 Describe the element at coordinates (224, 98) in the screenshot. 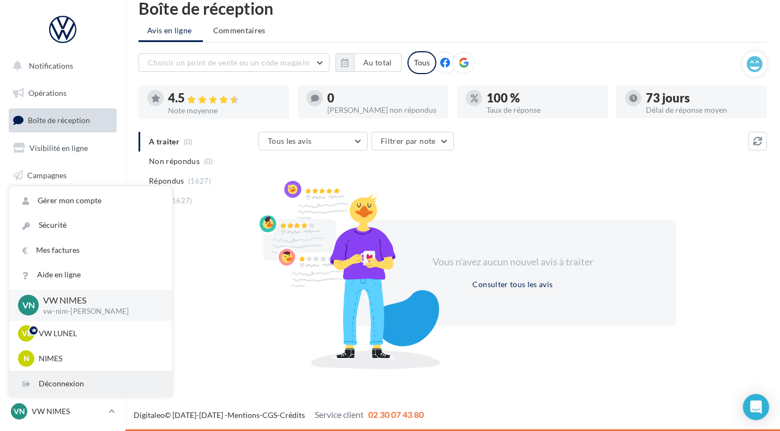

I see `div: 4.5` at that location.